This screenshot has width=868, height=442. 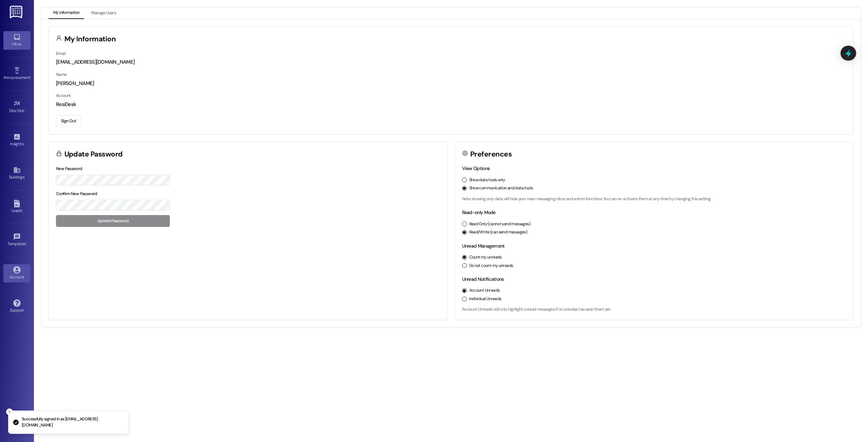 What do you see at coordinates (17, 107) in the screenshot?
I see `a: Site Visit •` at bounding box center [17, 107].